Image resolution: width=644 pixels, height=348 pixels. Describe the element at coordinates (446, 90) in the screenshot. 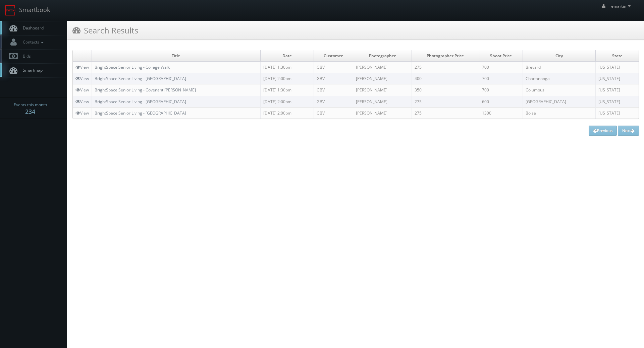

I see `td: 350` at that location.